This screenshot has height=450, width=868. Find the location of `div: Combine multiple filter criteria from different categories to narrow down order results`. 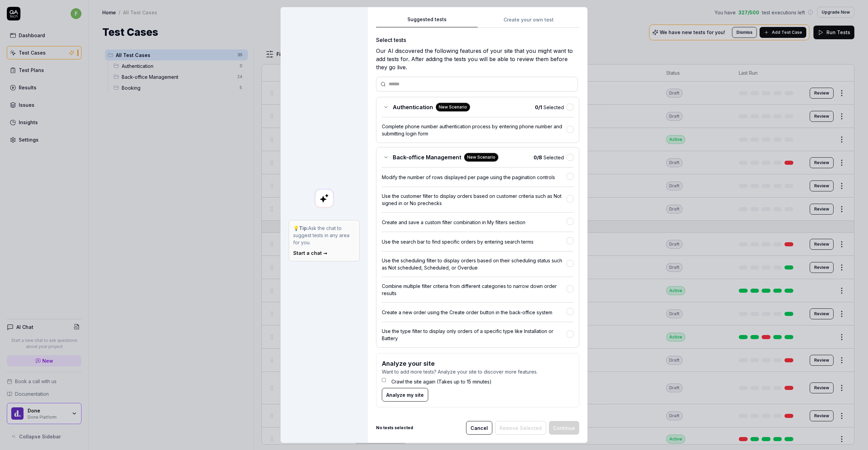

div: Combine multiple filter criteria from different categories to narrow down order results is located at coordinates (474, 289).